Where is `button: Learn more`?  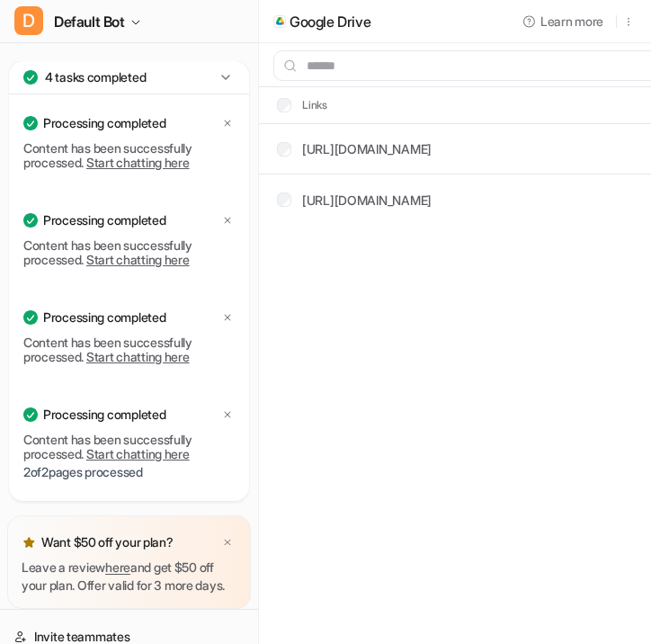
button: Learn more is located at coordinates (564, 21).